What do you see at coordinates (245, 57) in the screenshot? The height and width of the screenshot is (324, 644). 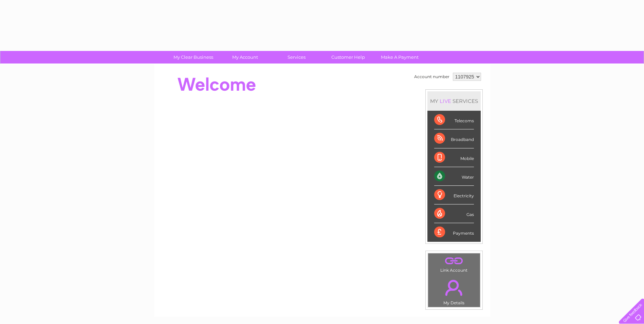 I see `a: My Account` at bounding box center [245, 57].